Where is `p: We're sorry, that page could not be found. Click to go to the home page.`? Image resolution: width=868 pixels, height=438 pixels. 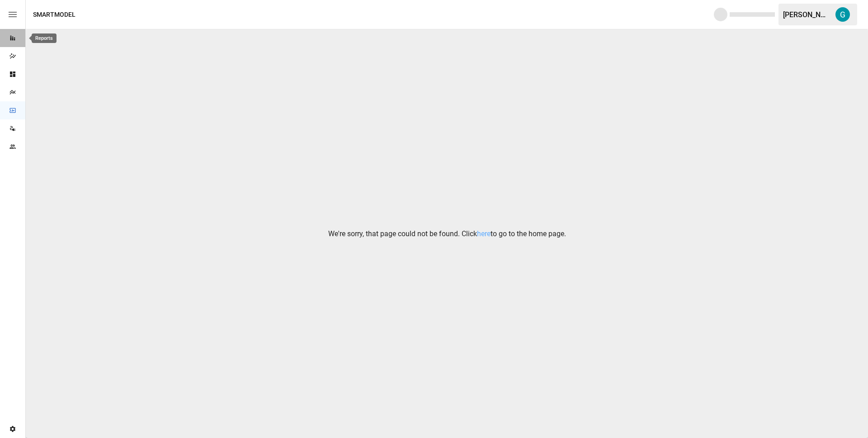
p: We're sorry, that page could not be found. Click to go to the home page. is located at coordinates (447, 233).